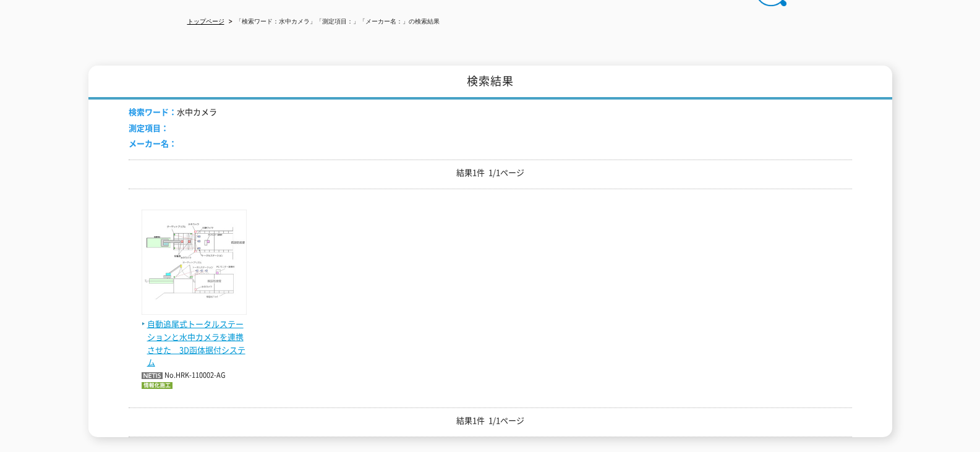  Describe the element at coordinates (194, 376) in the screenshot. I see `p: No.HRK-110002-AG` at that location.